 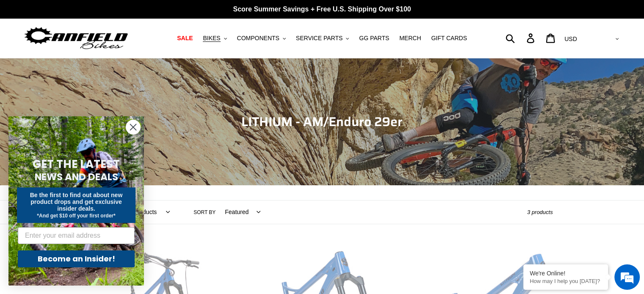 I want to click on span: GG PARTS, so click(x=374, y=38).